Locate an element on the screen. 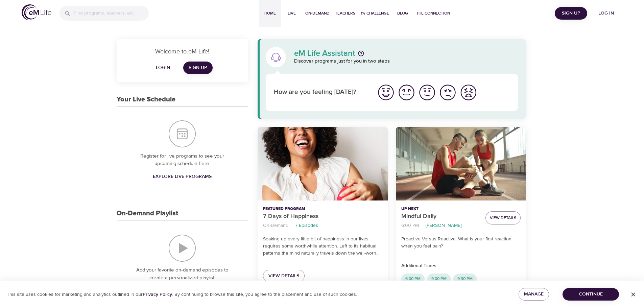 This screenshot has width=644, height=308. p: Proactive Versus Reactive: What is your first reaction when you feel pain? is located at coordinates (461, 242).